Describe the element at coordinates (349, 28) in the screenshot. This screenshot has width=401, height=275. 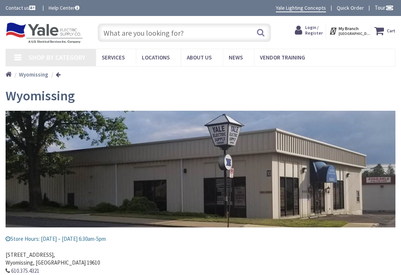
I see `strong: My Branch` at that location.